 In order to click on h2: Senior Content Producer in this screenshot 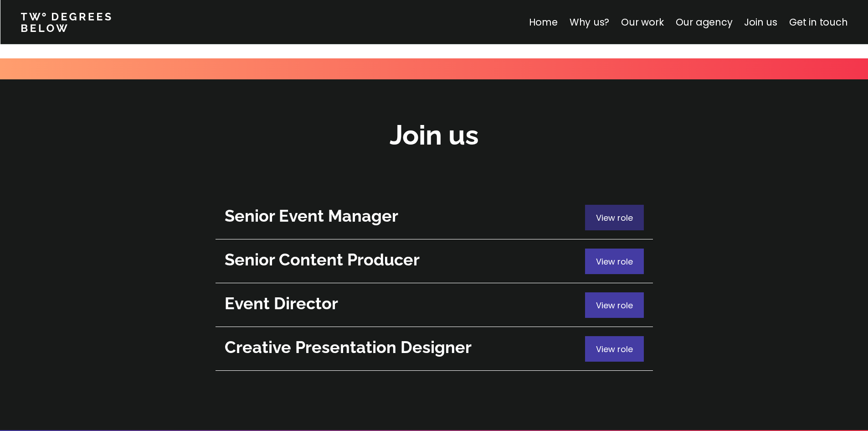, I will do `click(403, 260)`.